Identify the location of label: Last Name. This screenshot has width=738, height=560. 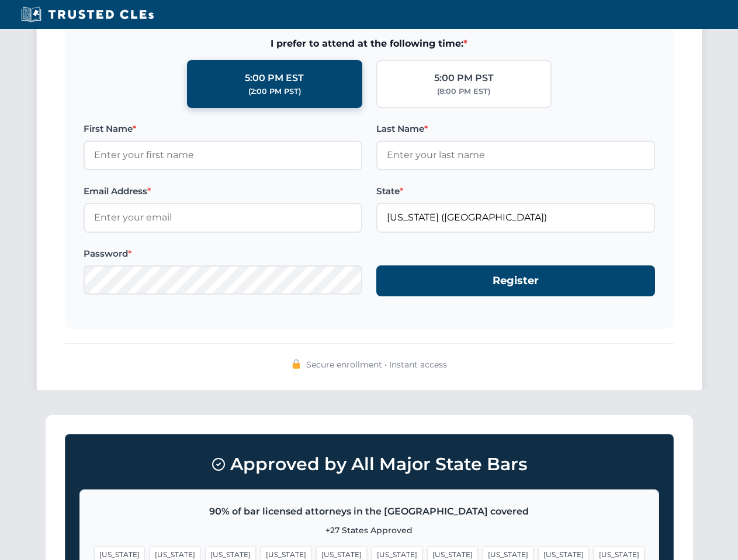
(515, 129).